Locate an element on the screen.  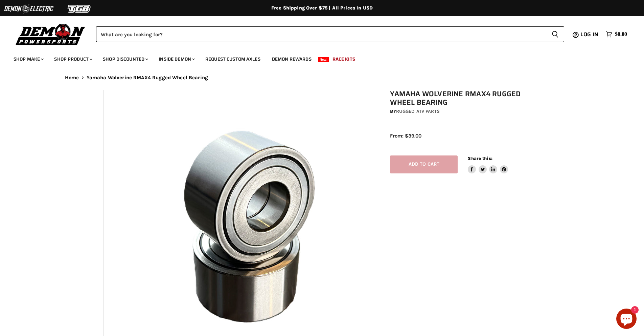
a: Shop Make is located at coordinates (28, 59).